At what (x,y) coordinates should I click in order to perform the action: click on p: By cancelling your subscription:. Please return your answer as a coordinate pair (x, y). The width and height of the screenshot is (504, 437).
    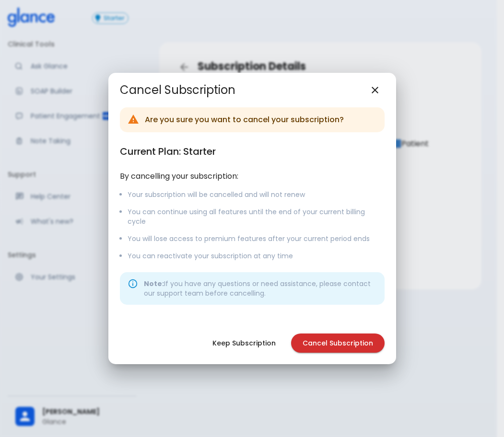
    Looking at the image, I should click on (252, 176).